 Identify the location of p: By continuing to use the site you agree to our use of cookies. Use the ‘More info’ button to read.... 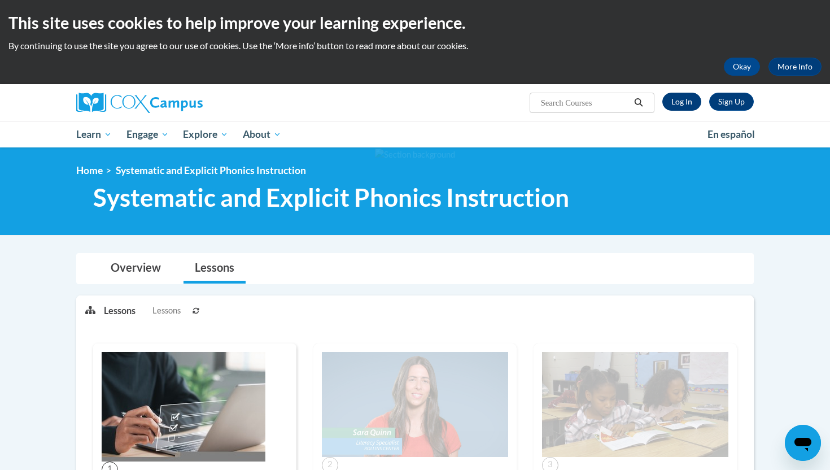
(415, 46).